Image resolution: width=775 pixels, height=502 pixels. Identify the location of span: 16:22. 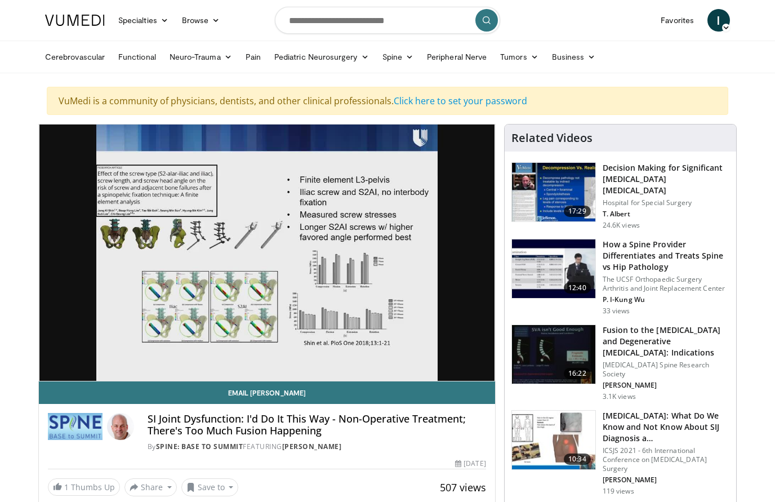
(577, 373).